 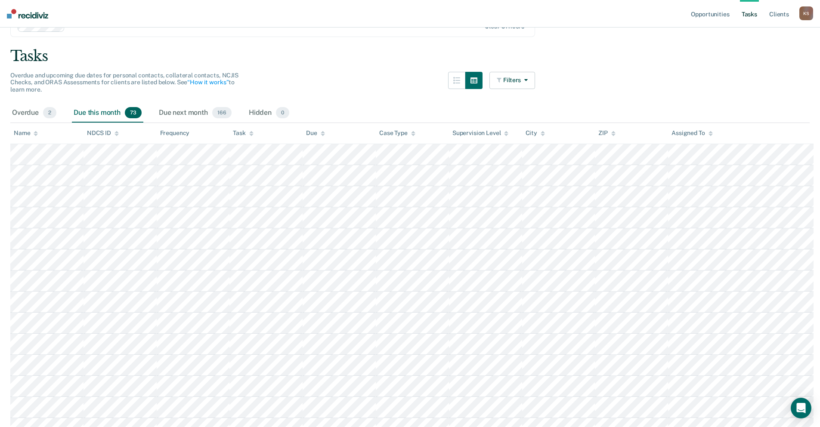 I want to click on div: Due next month166, so click(x=195, y=113).